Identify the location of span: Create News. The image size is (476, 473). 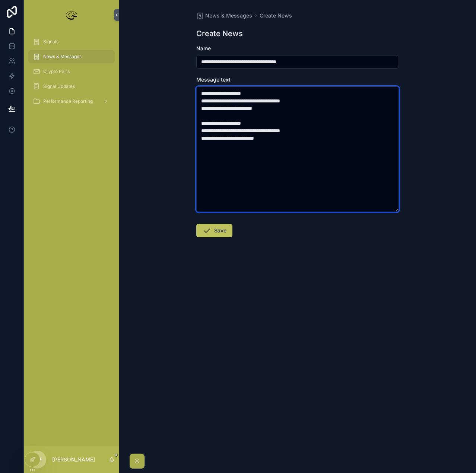
(275, 16).